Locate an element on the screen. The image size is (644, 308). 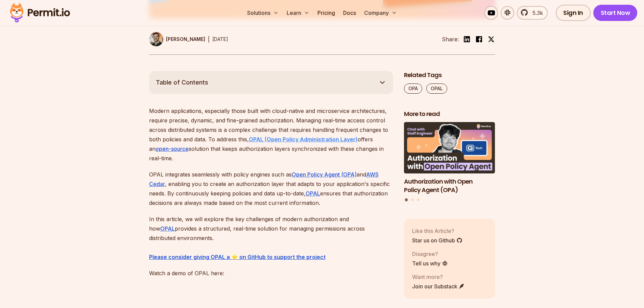
a: Pricing is located at coordinates (326, 13).